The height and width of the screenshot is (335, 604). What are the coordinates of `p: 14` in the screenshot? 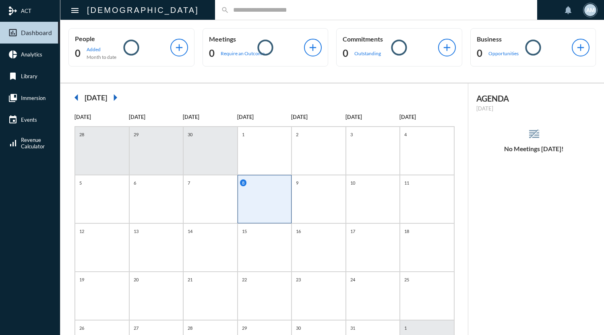 It's located at (190, 231).